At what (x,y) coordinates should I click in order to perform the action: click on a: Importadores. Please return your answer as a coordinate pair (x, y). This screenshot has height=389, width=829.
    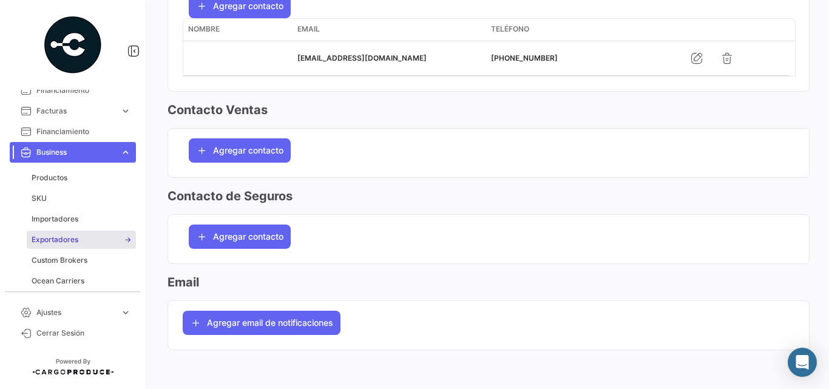
    Looking at the image, I should click on (81, 219).